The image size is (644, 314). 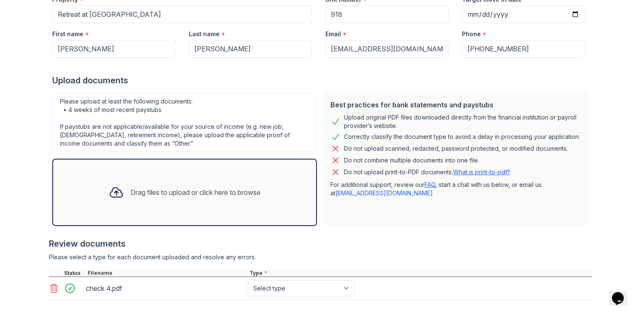 What do you see at coordinates (195, 192) in the screenshot?
I see `div: Drag files to upload or click here to browse` at bounding box center [195, 192].